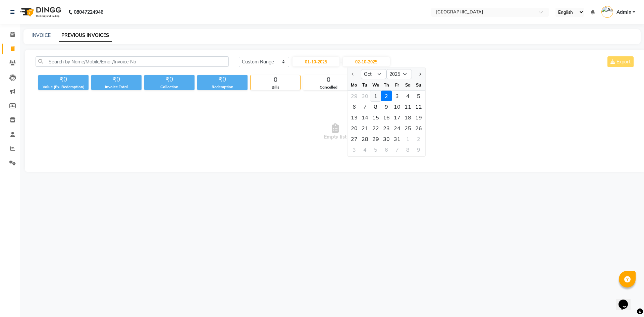 Image resolution: width=644 pixels, height=317 pixels. Describe the element at coordinates (418, 128) in the screenshot. I see `div: 26` at that location.